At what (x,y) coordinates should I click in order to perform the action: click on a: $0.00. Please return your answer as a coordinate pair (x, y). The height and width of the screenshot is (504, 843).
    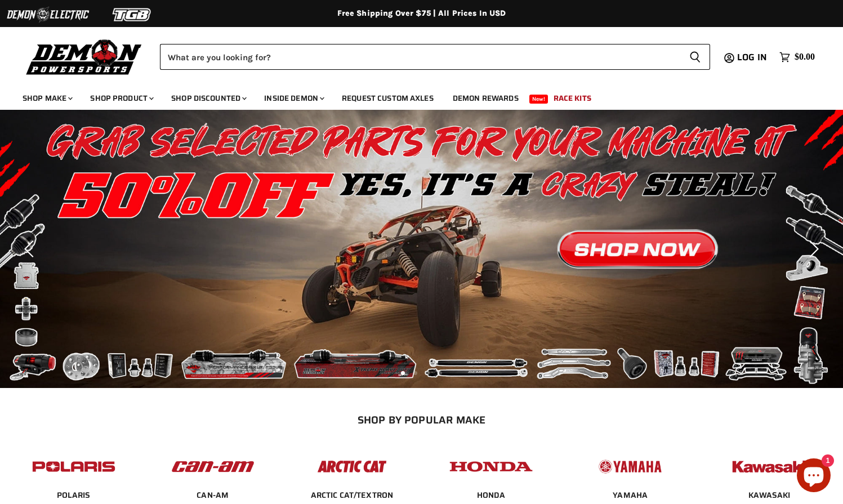
    Looking at the image, I should click on (796, 57).